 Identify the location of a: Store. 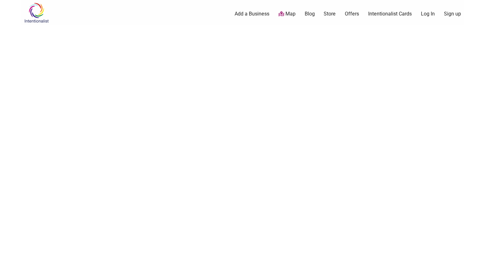
(330, 14).